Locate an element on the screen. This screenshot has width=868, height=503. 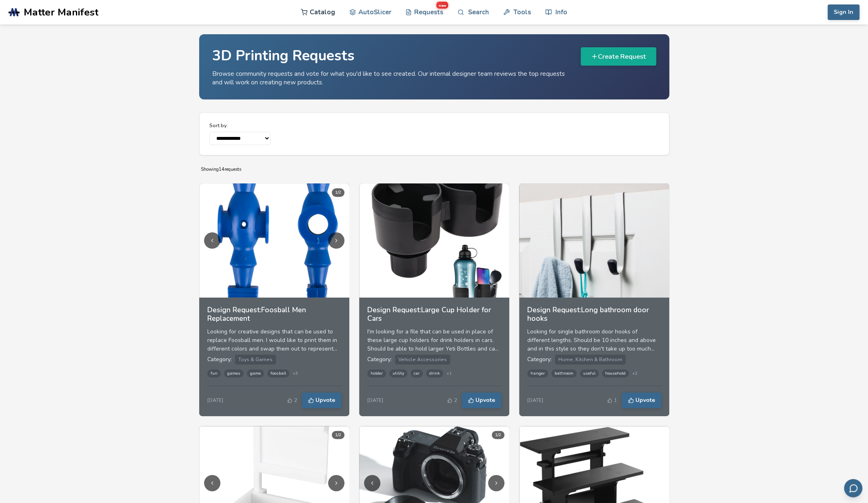
button: Send feedback via email is located at coordinates (852, 487).